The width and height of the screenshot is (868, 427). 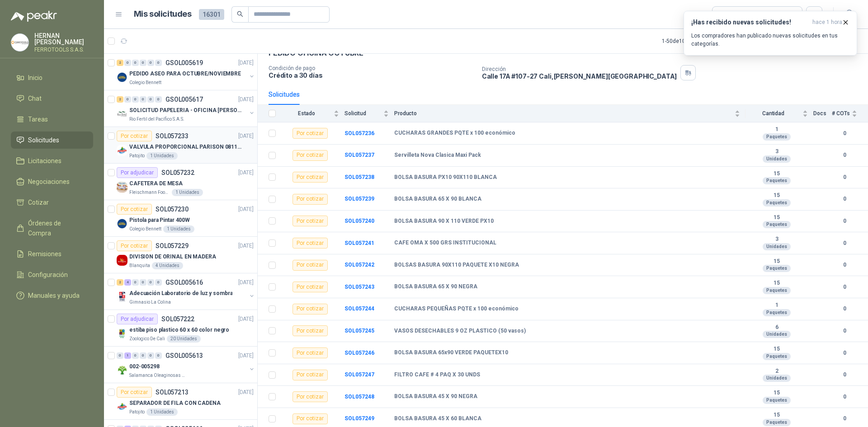 What do you see at coordinates (359, 287) in the screenshot?
I see `b: SOL057243` at bounding box center [359, 287].